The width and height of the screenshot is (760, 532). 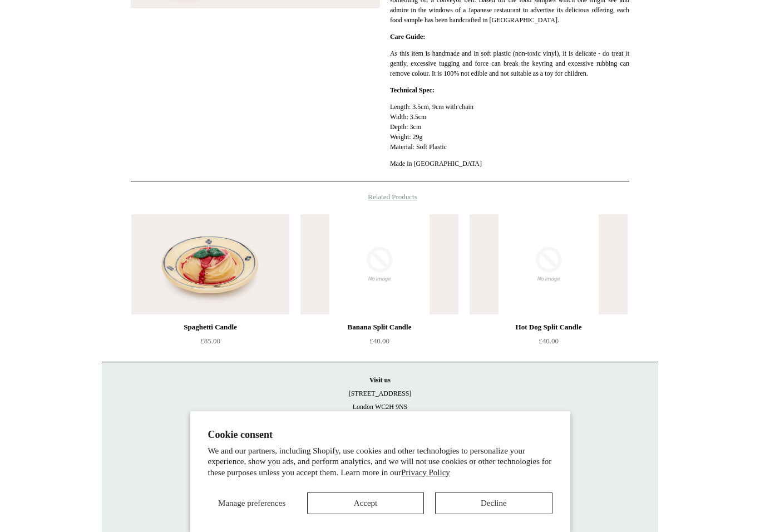 What do you see at coordinates (252, 503) in the screenshot?
I see `button: Manage preferences` at bounding box center [252, 503].